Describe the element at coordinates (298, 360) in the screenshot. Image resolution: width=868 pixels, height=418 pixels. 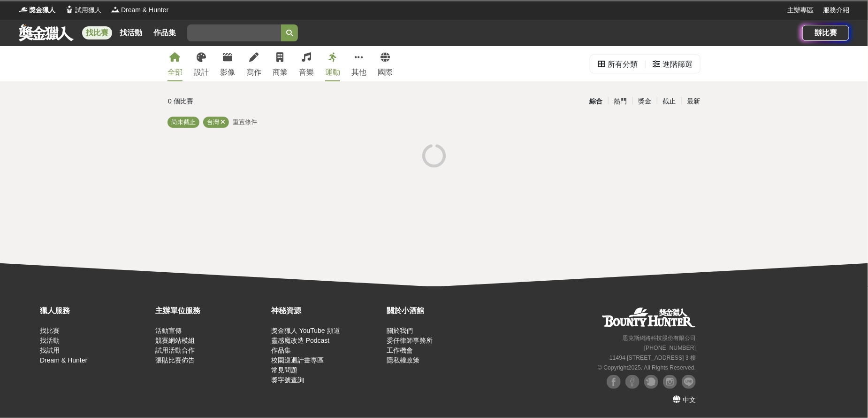
I see `a: 校園巡迴計畫專區` at that location.